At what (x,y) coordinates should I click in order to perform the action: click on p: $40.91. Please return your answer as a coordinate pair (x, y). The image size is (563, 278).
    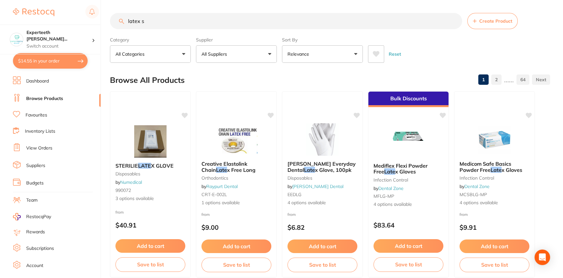
    Looking at the image, I should click on (150, 225).